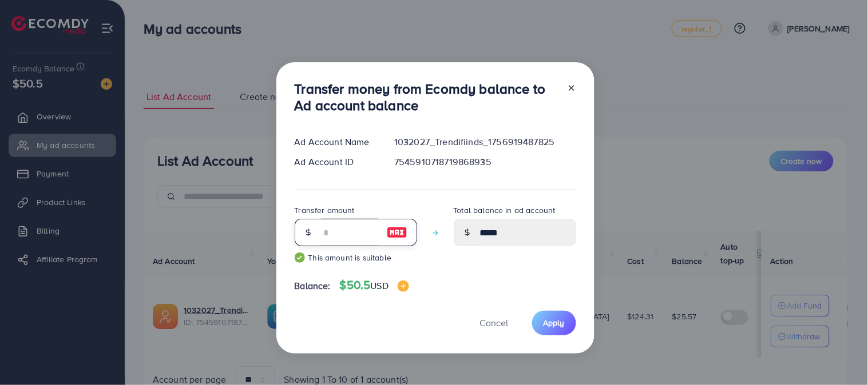 The width and height of the screenshot is (868, 385). Describe the element at coordinates (484, 162) in the screenshot. I see `div: 7545910718719868935` at that location.